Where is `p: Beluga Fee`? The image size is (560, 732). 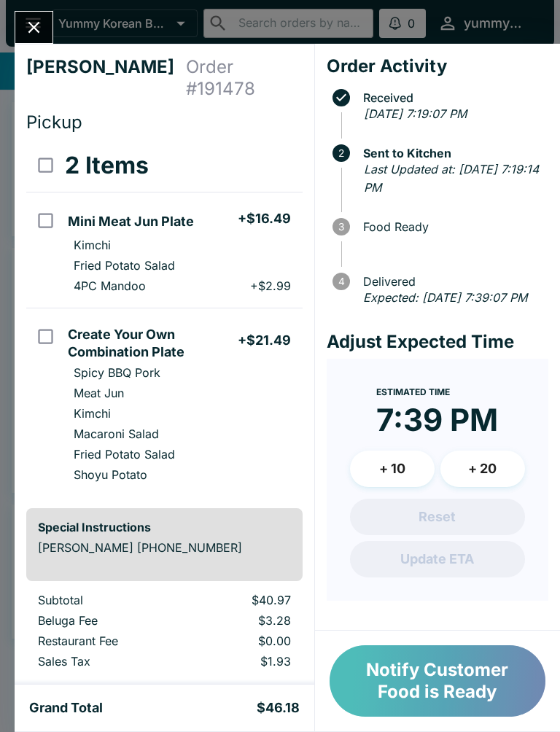
p: Beluga Fee is located at coordinates (103, 621).